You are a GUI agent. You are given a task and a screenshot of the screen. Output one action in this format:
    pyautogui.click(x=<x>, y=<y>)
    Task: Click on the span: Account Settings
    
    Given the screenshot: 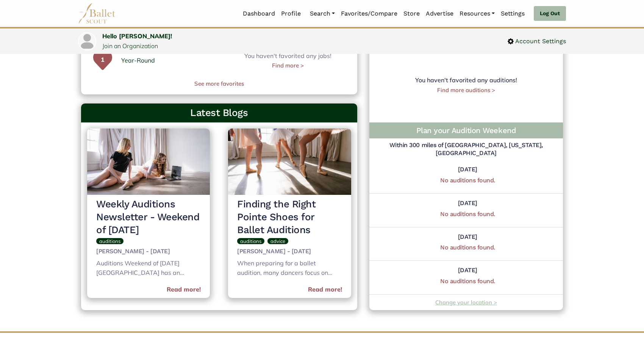 What is the action you would take?
    pyautogui.click(x=540, y=41)
    